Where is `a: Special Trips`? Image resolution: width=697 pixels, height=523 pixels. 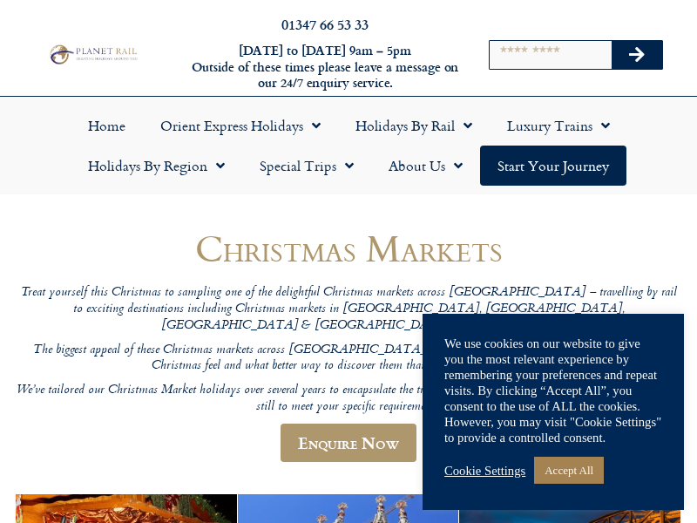
a: Special Trips is located at coordinates (307, 166).